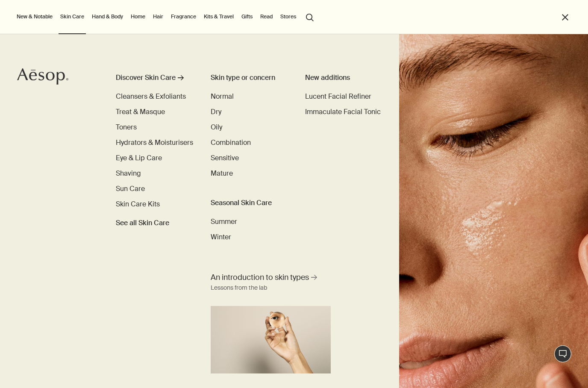 The height and width of the screenshot is (388, 588). I want to click on a: Summer, so click(224, 222).